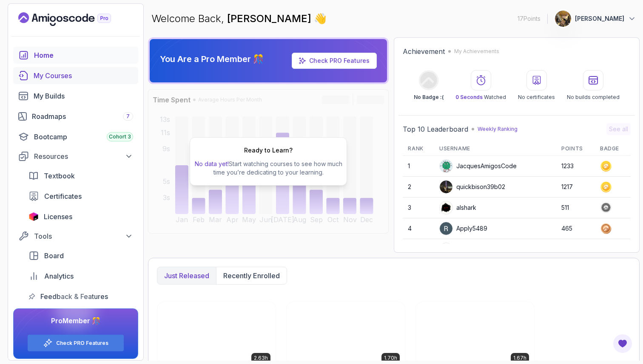  Describe the element at coordinates (58, 217) in the screenshot. I see `span: Licenses` at that location.